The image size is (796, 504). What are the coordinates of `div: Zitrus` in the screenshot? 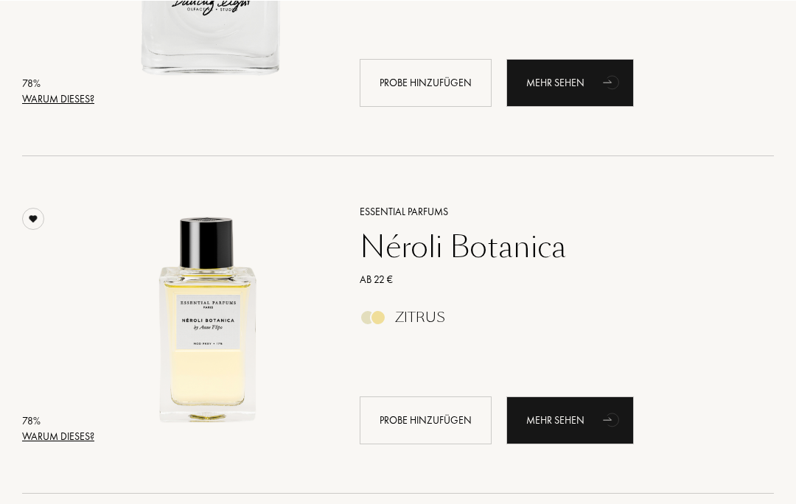 It's located at (420, 317).